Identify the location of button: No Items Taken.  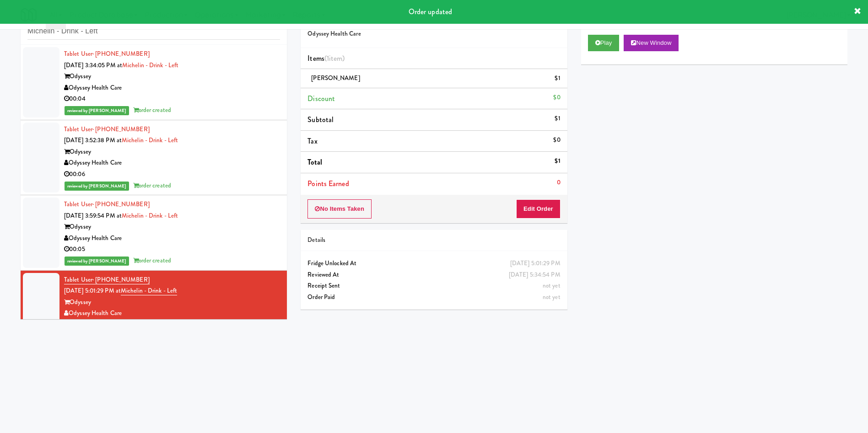
(339, 209).